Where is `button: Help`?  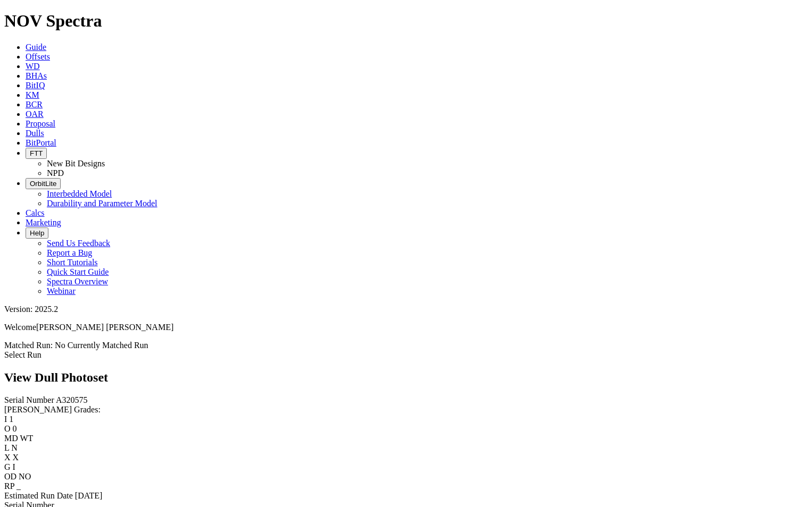
button: Help is located at coordinates (37, 233).